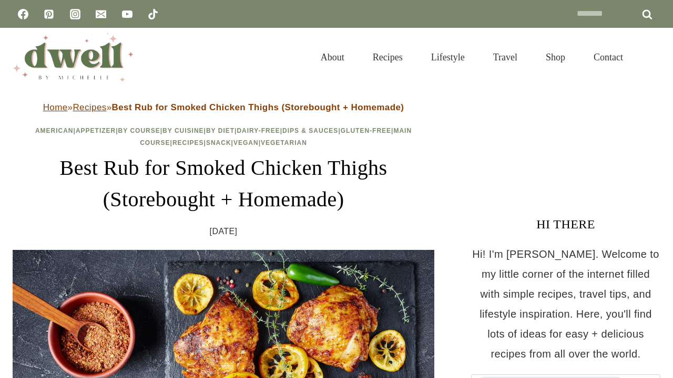 The height and width of the screenshot is (378, 673). Describe the element at coordinates (366, 131) in the screenshot. I see `a: Gluten-Free` at that location.